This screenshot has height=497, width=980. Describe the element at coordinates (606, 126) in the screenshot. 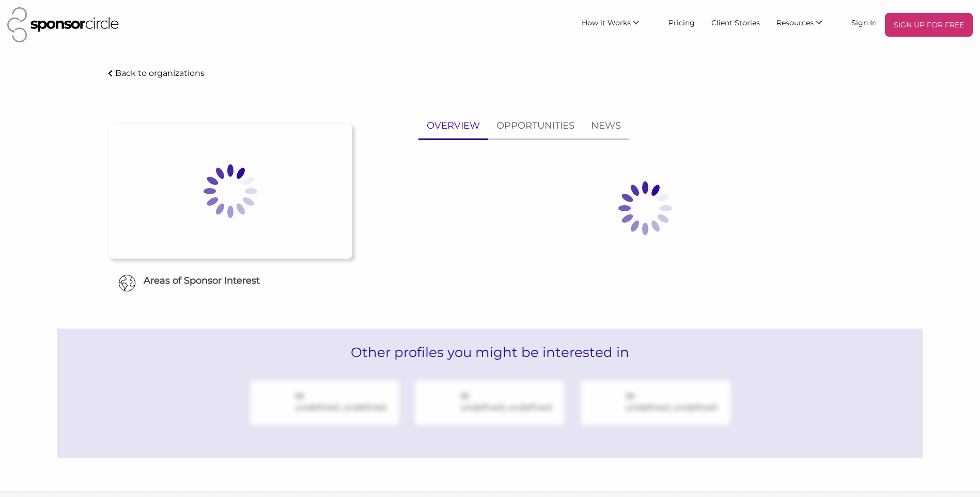

I see `p: NEWS` at that location.